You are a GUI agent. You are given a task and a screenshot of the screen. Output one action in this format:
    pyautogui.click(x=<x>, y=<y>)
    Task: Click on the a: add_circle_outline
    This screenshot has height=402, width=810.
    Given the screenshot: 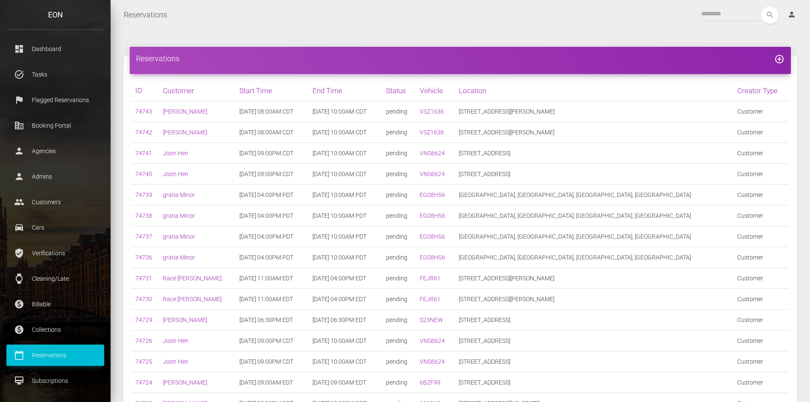 What is the action you would take?
    pyautogui.click(x=780, y=58)
    